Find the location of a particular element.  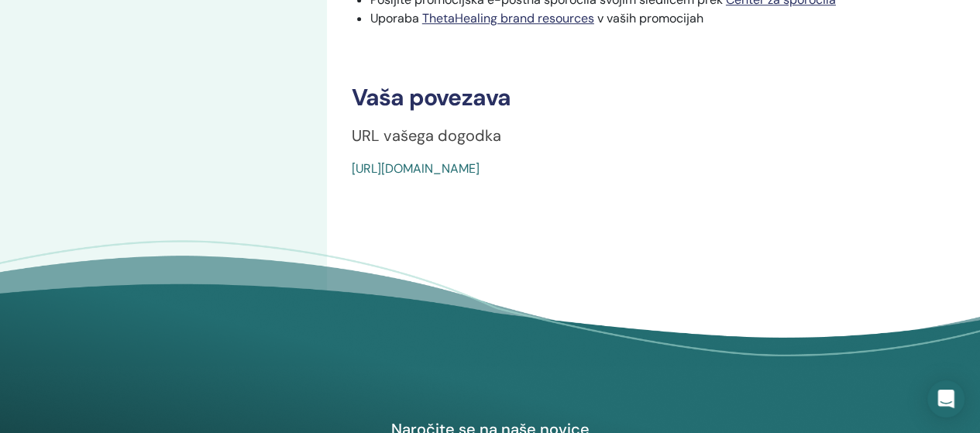

p: URL vašega dogodka is located at coordinates (653, 136).